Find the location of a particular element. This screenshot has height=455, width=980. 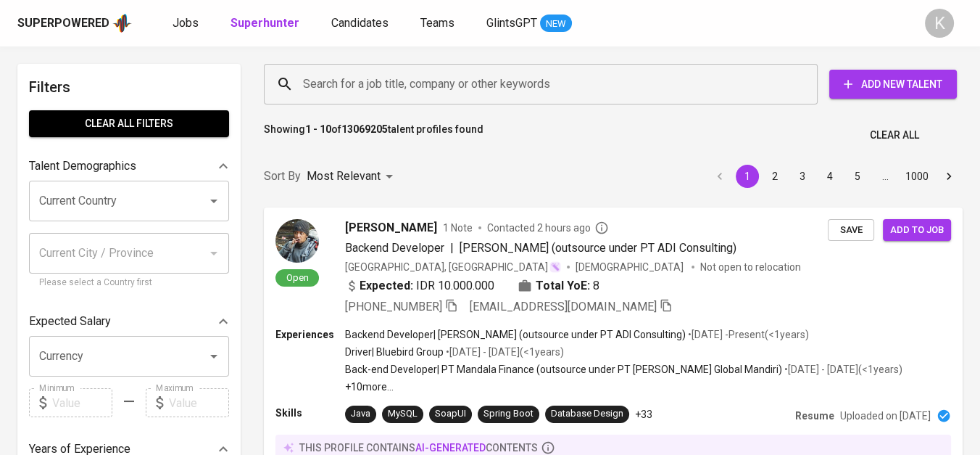

img: app logo is located at coordinates (122, 23).